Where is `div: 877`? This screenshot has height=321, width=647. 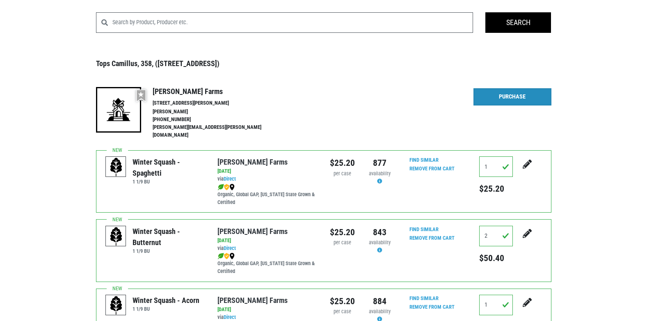 div: 877 is located at coordinates (380, 163).